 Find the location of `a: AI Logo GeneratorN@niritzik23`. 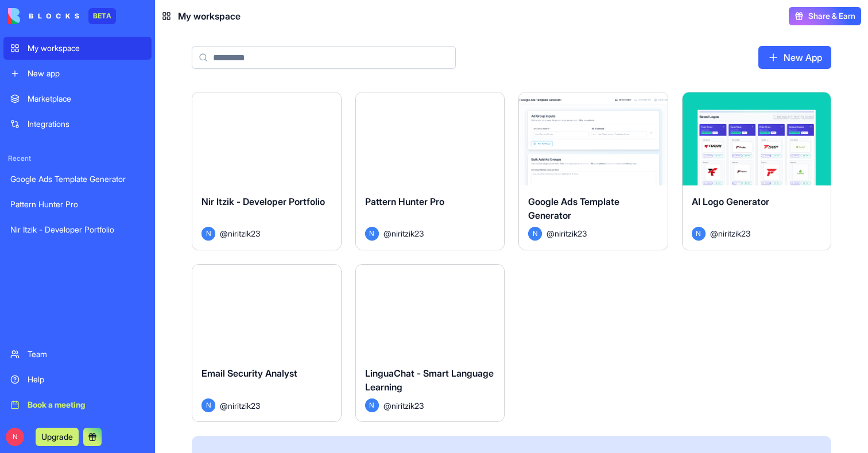

a: AI Logo GeneratorN@niritzik23 is located at coordinates (757, 171).